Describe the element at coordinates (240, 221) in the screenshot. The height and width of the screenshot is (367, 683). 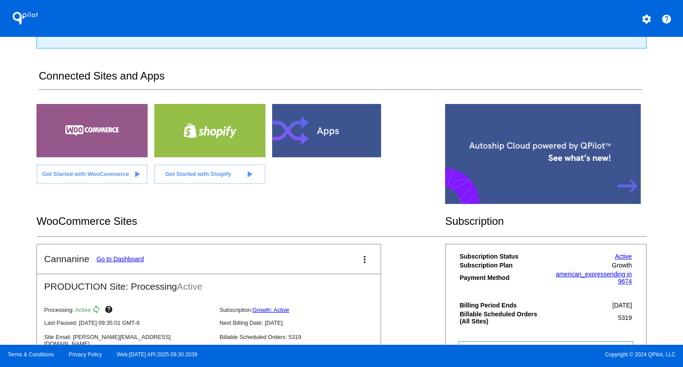
I see `h2: WooCommerce Sites` at that location.